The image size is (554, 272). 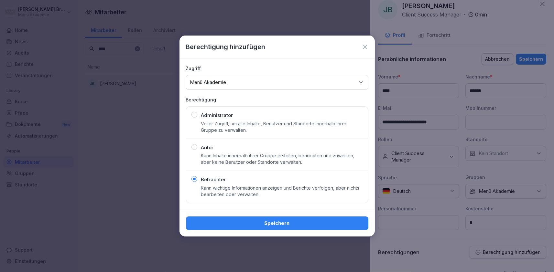 I want to click on button: Speichern, so click(x=277, y=224).